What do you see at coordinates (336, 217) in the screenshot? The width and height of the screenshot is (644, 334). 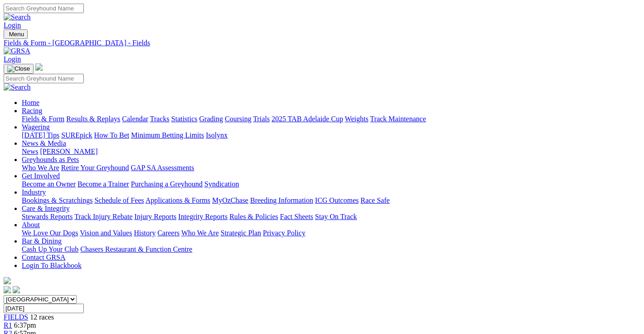 I see `a: Stay On Track` at bounding box center [336, 217].